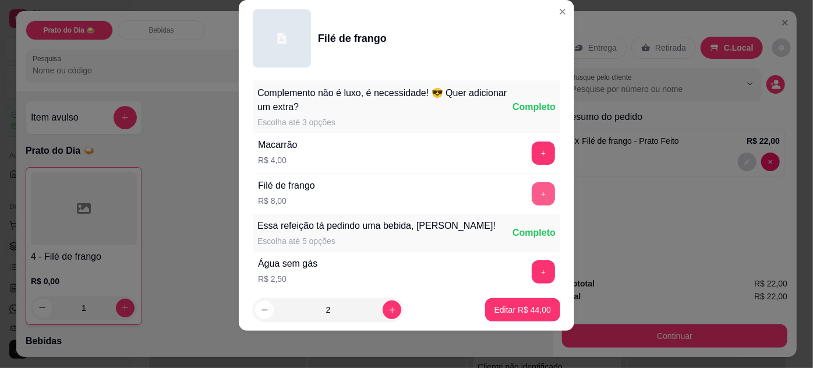  What do you see at coordinates (278, 160) in the screenshot?
I see `p: R$ 4,00` at bounding box center [278, 160].